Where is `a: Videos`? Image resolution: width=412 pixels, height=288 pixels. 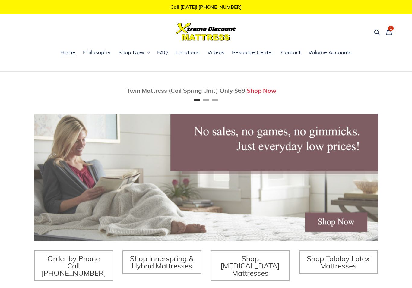 a: Videos is located at coordinates (216, 53).